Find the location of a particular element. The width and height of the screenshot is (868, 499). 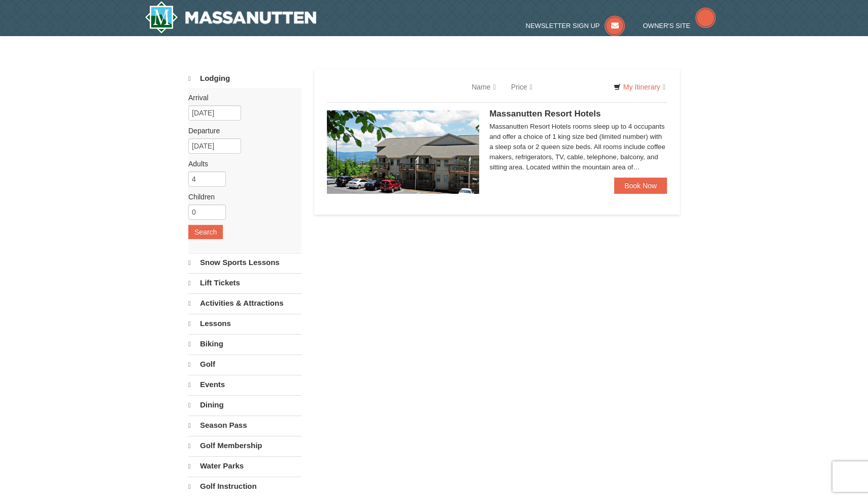

a: Activities & Attractions is located at coordinates (244, 303).